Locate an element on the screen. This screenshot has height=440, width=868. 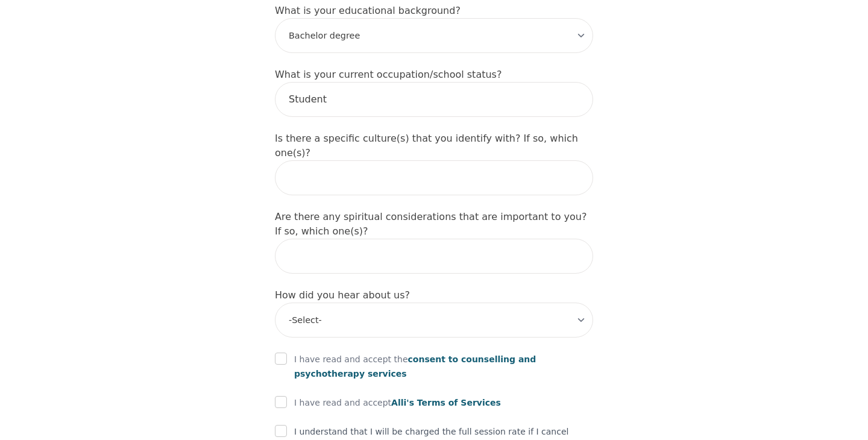
label: How did you hear about us? is located at coordinates (342, 295).